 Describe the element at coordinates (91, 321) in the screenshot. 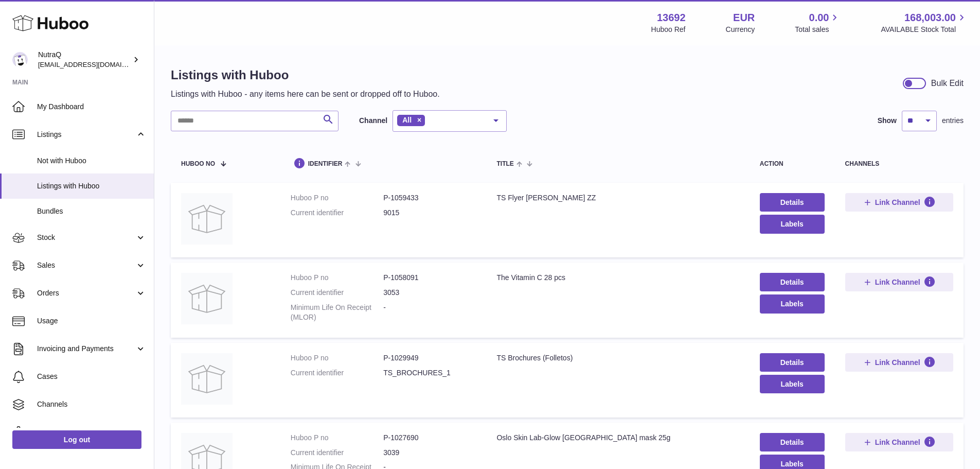

I see `span: Usage` at that location.